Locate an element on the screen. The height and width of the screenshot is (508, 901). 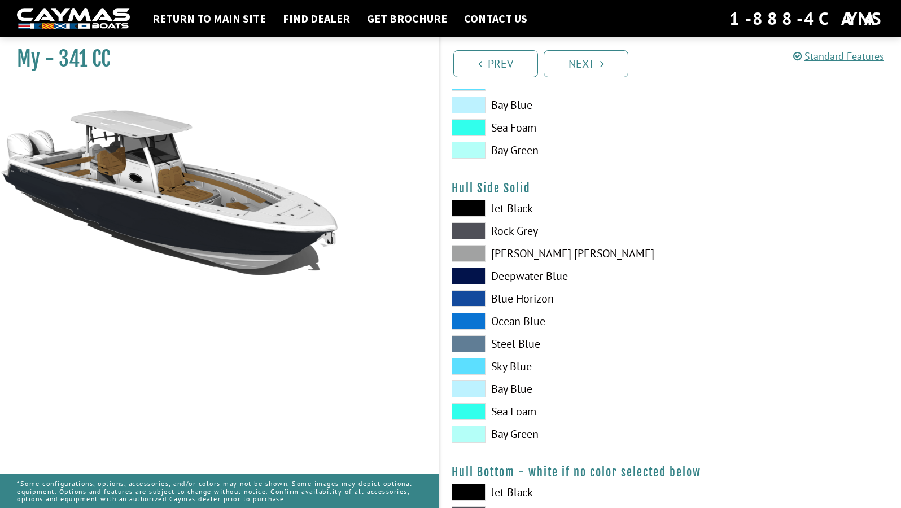
label: Sky Blue is located at coordinates (556, 367).